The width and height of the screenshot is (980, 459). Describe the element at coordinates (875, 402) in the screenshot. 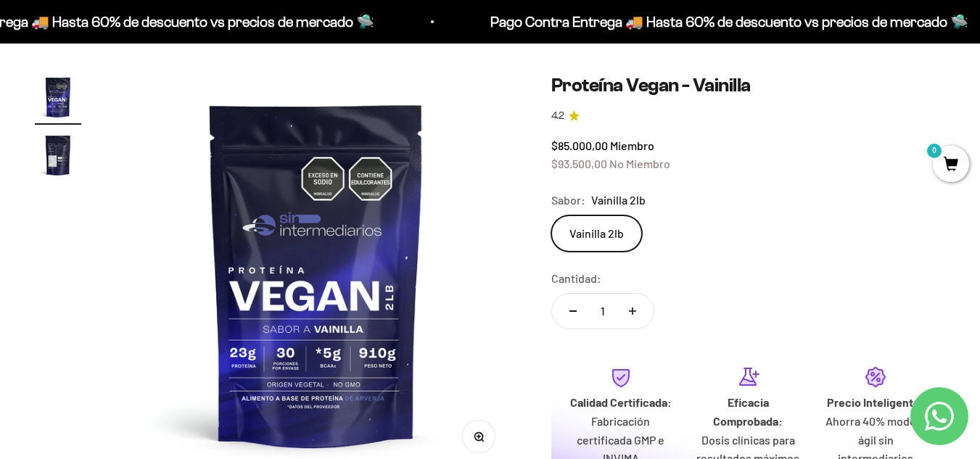

I see `strong: Precio Inteligente:` at that location.